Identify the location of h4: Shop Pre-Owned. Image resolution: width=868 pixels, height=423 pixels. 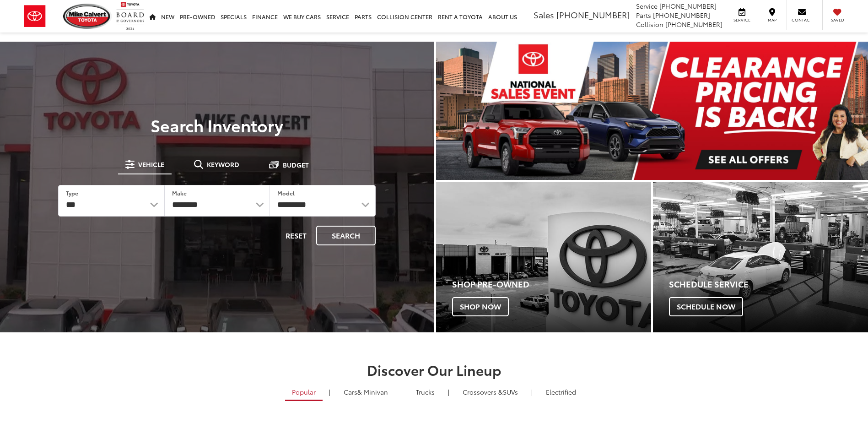
(552, 284).